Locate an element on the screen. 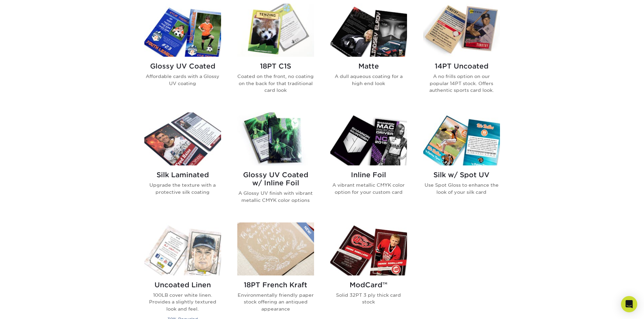  p: A vibrant metallic CMYK color option for your custom card is located at coordinates (368, 189).